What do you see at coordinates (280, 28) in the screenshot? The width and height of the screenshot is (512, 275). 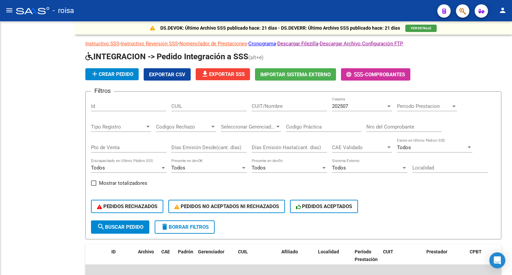 I see `p: DS.DEVOK: Último Archivo SSS publicado hace: 21 días - DS.DEVERR: Último Archivo SSS publicado ha...` at bounding box center [280, 28].